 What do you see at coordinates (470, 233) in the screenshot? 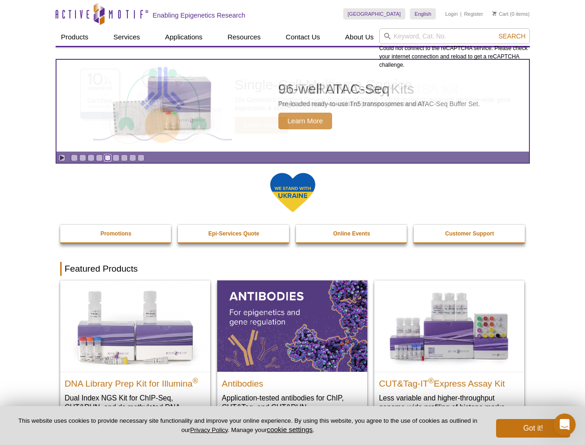
I see `a: Customer Support` at bounding box center [470, 233].